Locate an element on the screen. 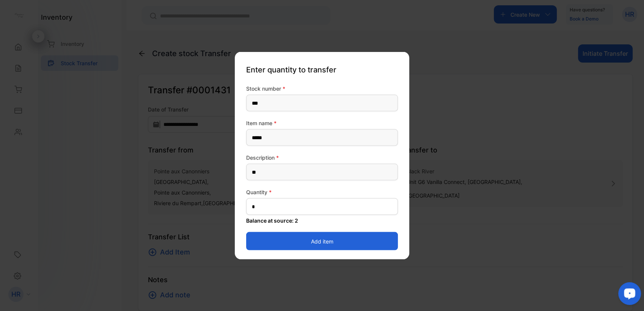 The width and height of the screenshot is (644, 311). button: Add item is located at coordinates (322, 241).